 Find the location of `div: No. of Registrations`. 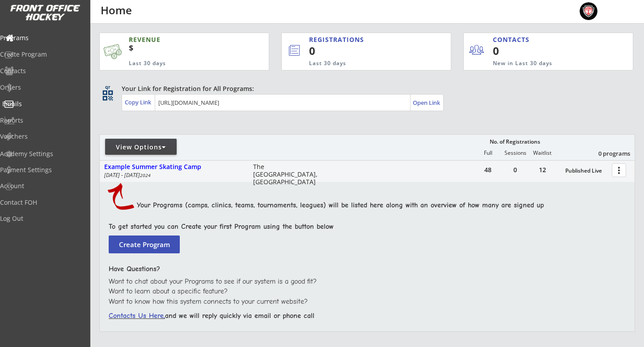

div: No. of Registrations is located at coordinates (515, 142).